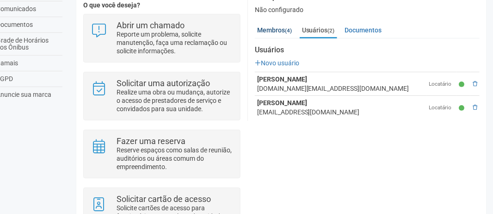  Describe the element at coordinates (318, 31) in the screenshot. I see `a: Usuários(2)` at that location.